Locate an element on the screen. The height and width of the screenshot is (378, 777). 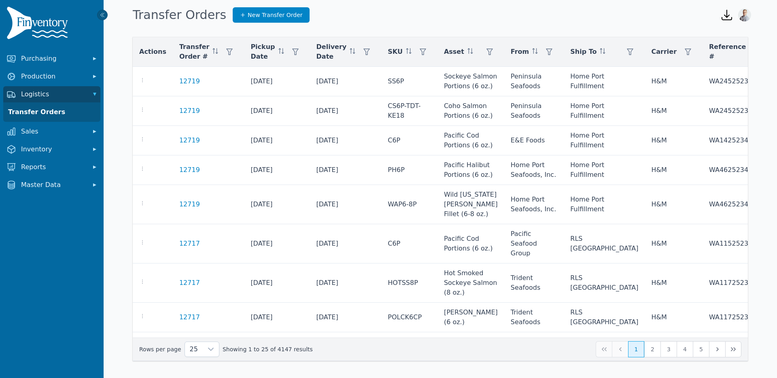
span: Rows per page is located at coordinates (194, 349).